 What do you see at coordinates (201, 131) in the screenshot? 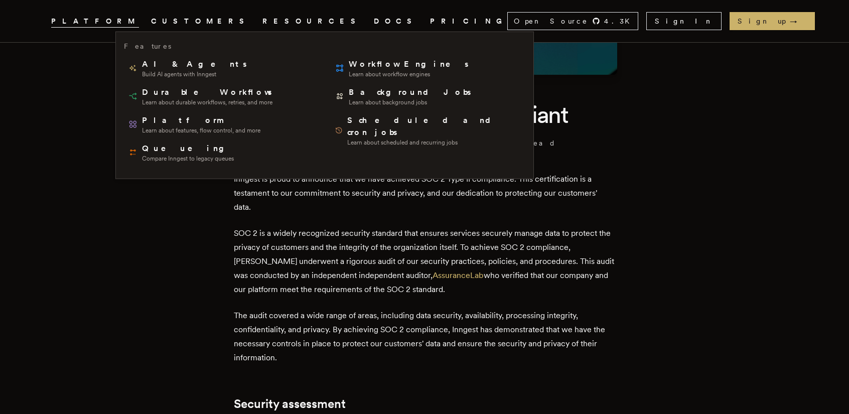
I see `span: Learn about features, flow control, and more` at bounding box center [201, 131].